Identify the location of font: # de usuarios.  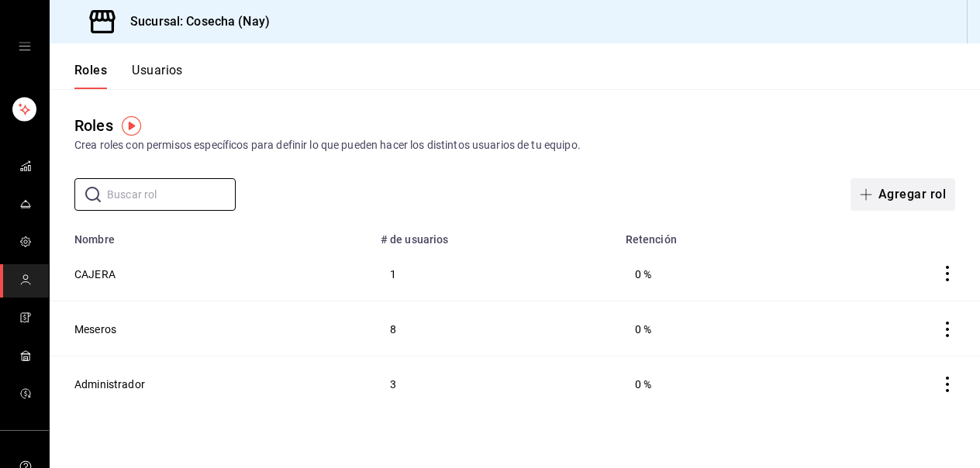
(415, 241).